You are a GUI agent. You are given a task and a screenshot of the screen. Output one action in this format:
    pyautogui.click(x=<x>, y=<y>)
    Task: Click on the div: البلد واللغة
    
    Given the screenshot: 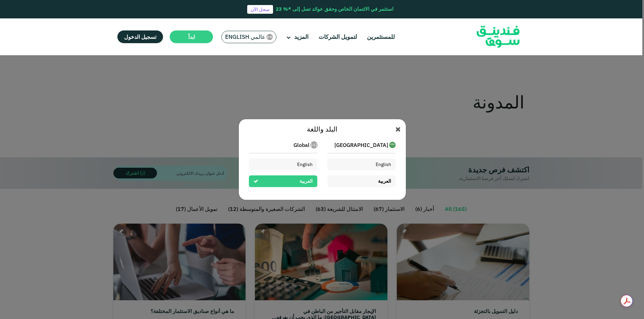 What is the action you would take?
    pyautogui.click(x=322, y=129)
    